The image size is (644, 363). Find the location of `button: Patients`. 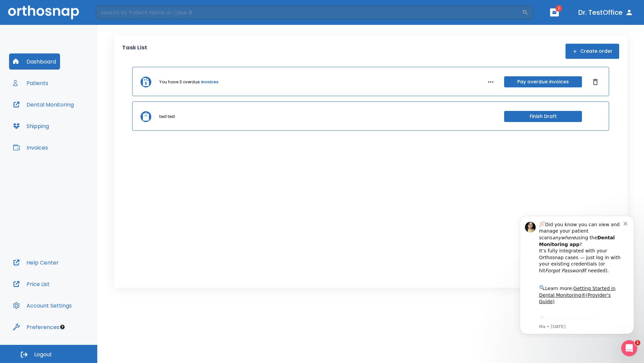

button: Patients is located at coordinates (31, 83).